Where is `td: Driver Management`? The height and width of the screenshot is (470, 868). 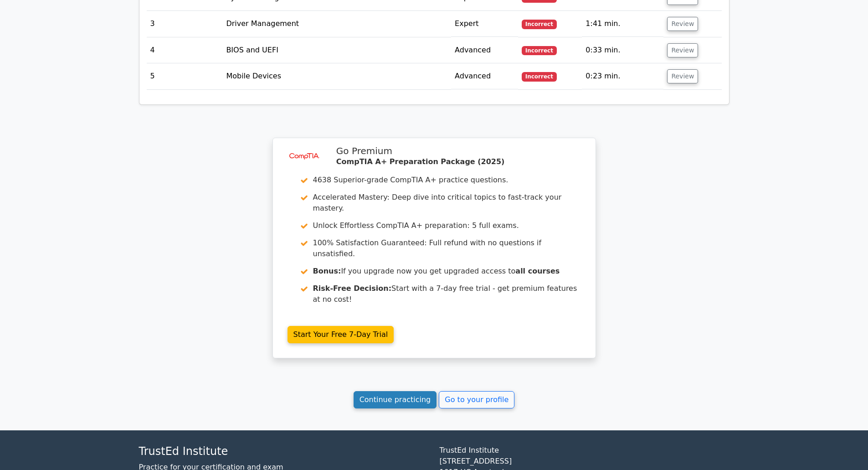
td: Driver Management is located at coordinates (337, 24).